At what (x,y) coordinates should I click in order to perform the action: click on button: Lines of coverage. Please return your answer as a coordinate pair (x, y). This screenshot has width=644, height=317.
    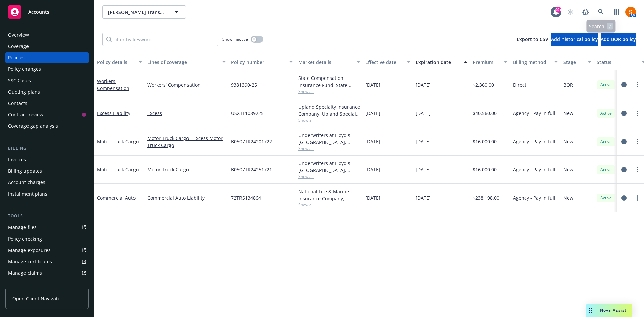
    Looking at the image, I should click on (186, 62).